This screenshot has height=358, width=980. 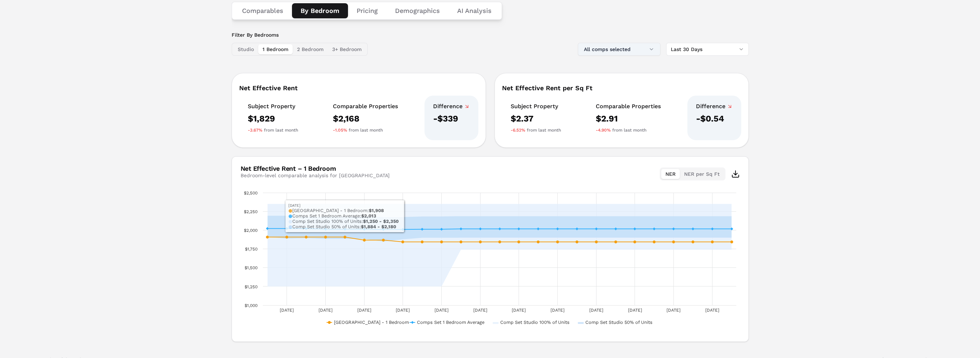 I want to click on button: Show Comp Set Studio 50% of Units, so click(x=616, y=322).